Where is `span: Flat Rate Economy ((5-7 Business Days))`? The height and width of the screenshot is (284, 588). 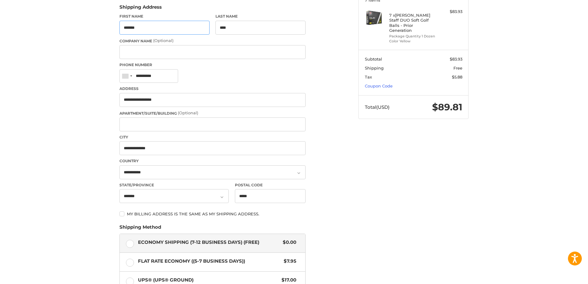 span: Flat Rate Economy ((5-7 Business Days)) is located at coordinates (209, 261).